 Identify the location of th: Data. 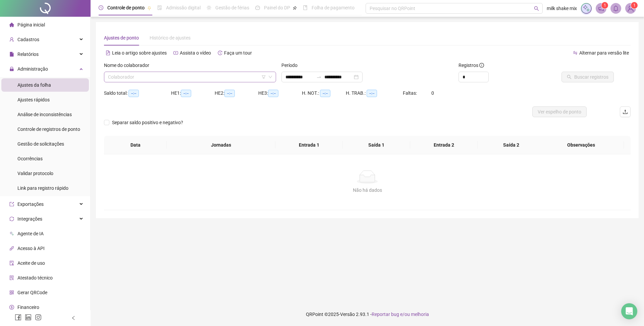
(135, 145).